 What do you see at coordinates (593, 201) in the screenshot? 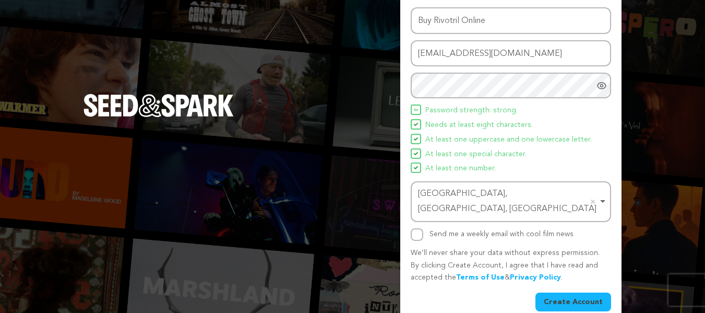
I see `button: Remove item: 'ChIJV2SgwjJBNIYRcFvbYZI8WJ0'` at bounding box center [593, 201].